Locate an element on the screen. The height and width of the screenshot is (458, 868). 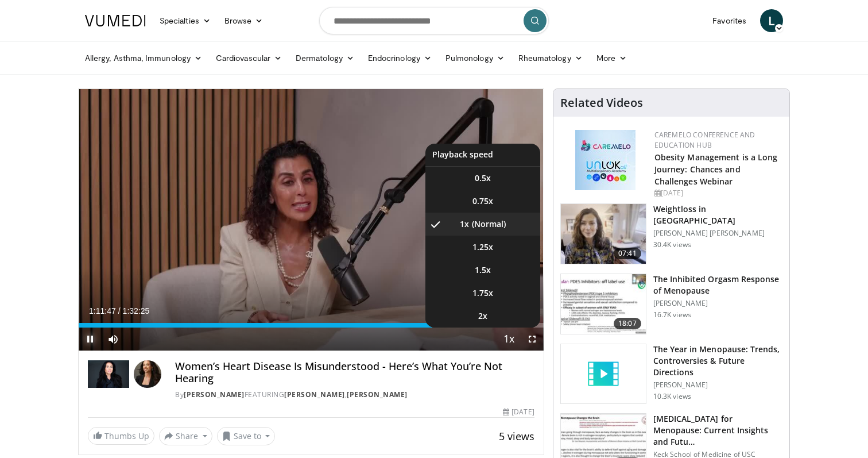
a: Favorites is located at coordinates (729, 21).